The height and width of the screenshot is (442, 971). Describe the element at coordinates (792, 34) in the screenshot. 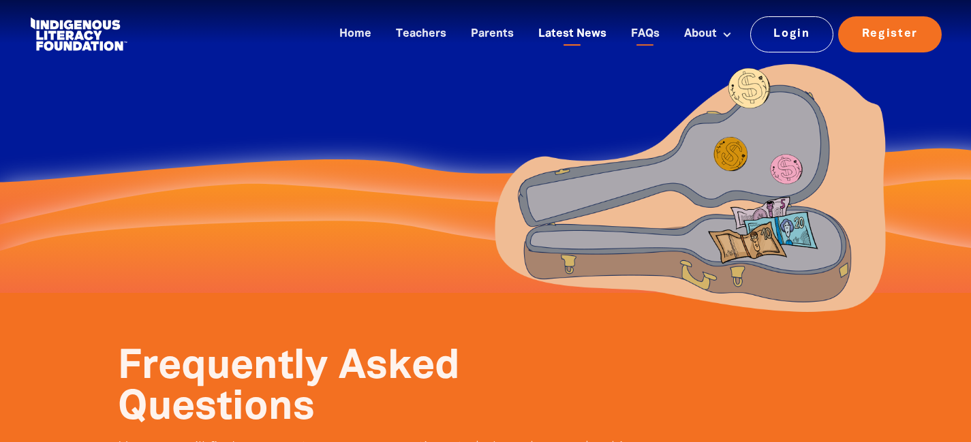

I see `a: Login` at that location.